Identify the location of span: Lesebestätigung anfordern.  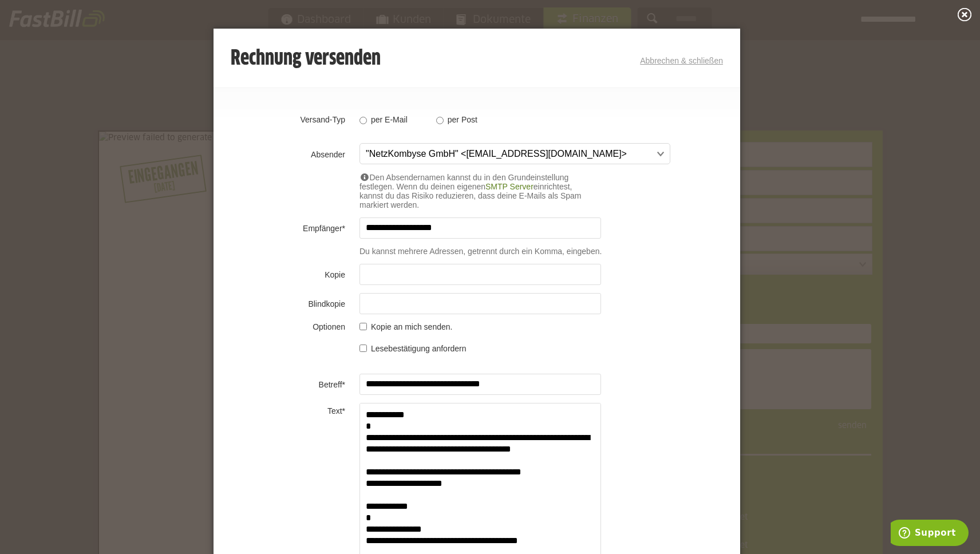
(418, 349).